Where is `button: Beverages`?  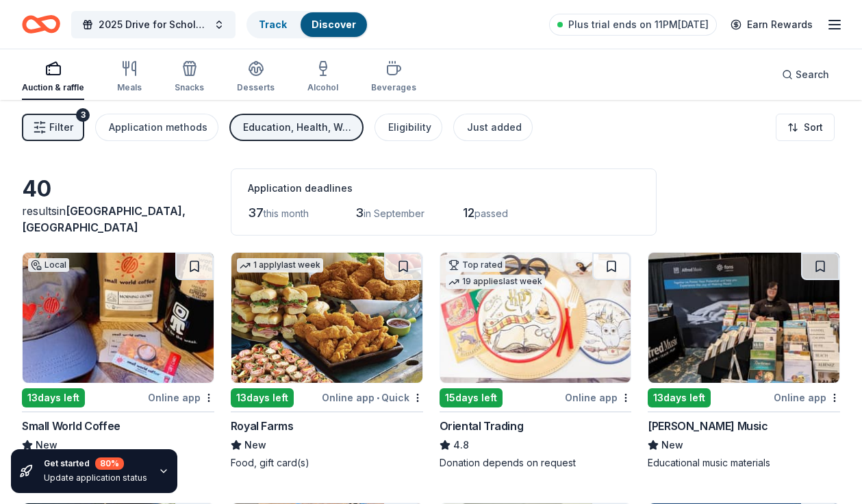 button: Beverages is located at coordinates (394, 78).